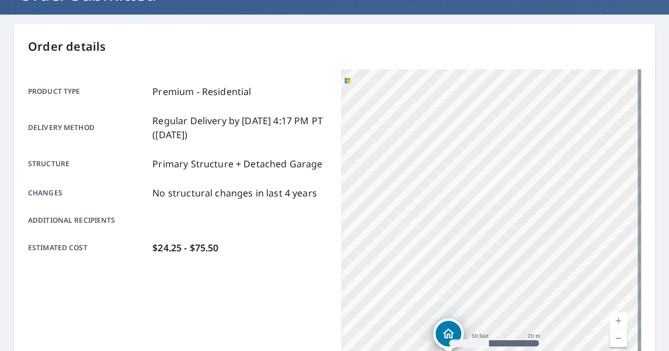 This screenshot has width=669, height=351. What do you see at coordinates (618, 321) in the screenshot?
I see `a: Current Level 19, Zoom In` at bounding box center [618, 321].